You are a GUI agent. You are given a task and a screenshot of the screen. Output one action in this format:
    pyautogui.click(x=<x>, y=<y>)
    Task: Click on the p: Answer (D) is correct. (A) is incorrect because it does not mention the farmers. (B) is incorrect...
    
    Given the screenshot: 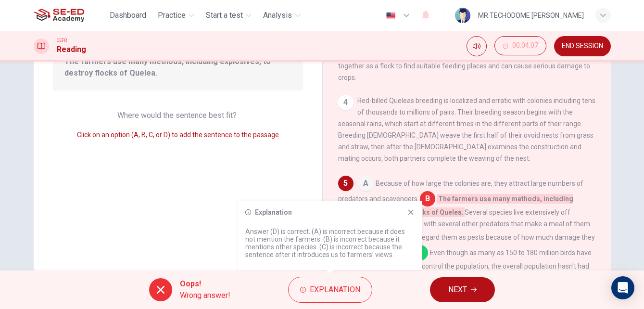 What is the action you would take?
    pyautogui.click(x=330, y=243)
    